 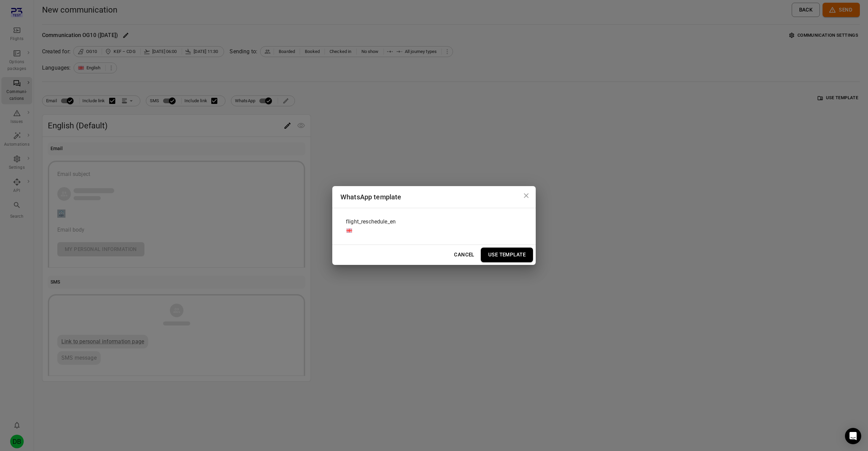 I want to click on button: Cancel, so click(x=465, y=255).